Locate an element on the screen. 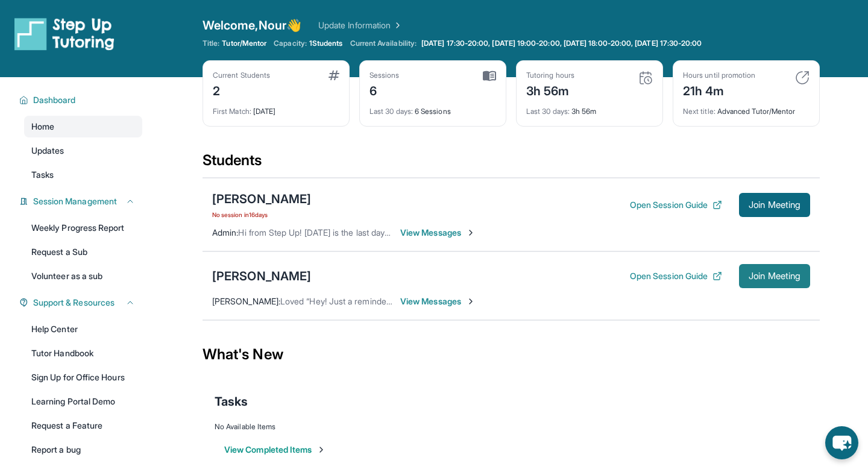  a: Request a Sub is located at coordinates (83, 252).